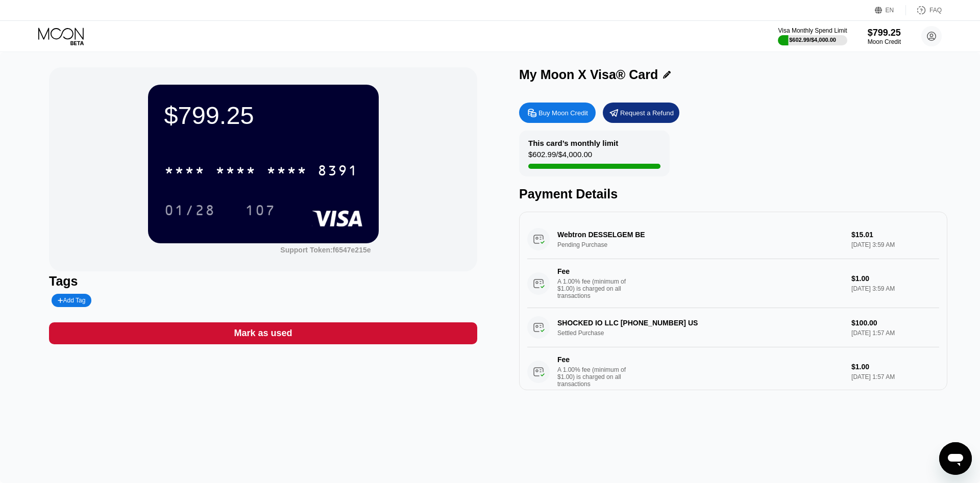 The image size is (980, 483). What do you see at coordinates (325, 250) in the screenshot?
I see `div: Support Token:f6547e215e` at bounding box center [325, 250].